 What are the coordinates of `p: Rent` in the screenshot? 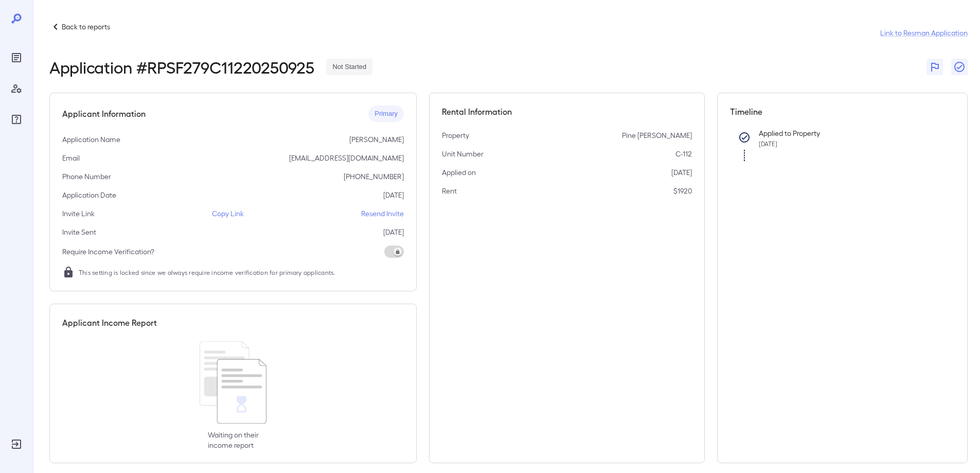 It's located at (449, 191).